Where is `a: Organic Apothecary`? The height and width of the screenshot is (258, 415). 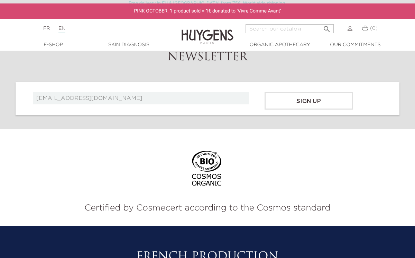
a: Organic Apothecary is located at coordinates (280, 45).